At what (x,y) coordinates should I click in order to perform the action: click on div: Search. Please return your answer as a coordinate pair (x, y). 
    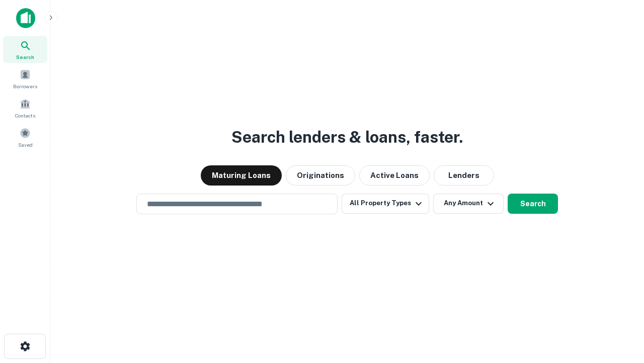
    Looking at the image, I should click on (25, 50).